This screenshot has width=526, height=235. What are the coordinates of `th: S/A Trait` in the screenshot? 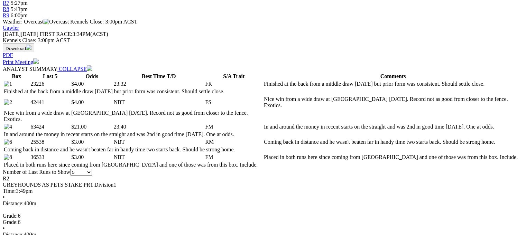 It's located at (234, 76).